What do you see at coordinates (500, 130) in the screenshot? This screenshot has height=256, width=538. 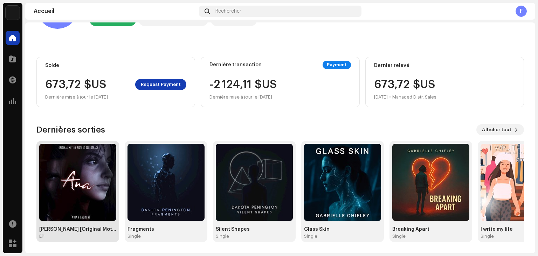 I see `button: Afficher tout` at bounding box center [500, 130].